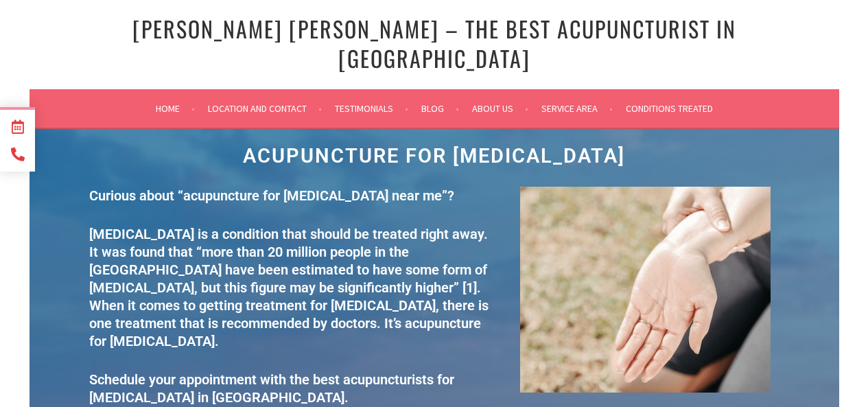  What do you see at coordinates (371, 109) in the screenshot?
I see `a: Testimonials` at bounding box center [371, 109].